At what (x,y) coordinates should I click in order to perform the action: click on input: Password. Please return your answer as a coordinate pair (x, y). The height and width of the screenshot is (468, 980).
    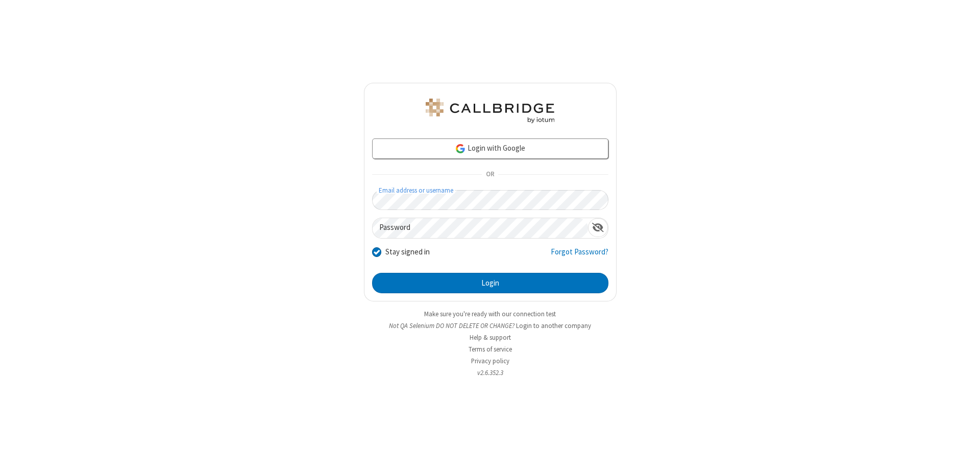
    Looking at the image, I should click on (481, 228).